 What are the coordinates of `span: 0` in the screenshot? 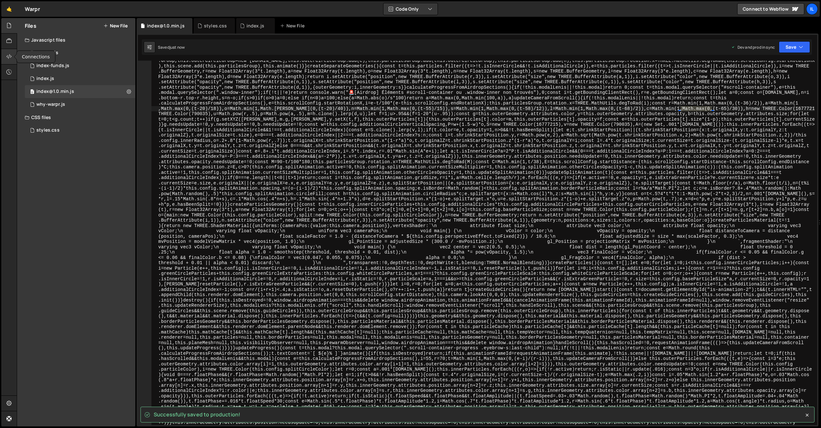 It's located at (32, 92).